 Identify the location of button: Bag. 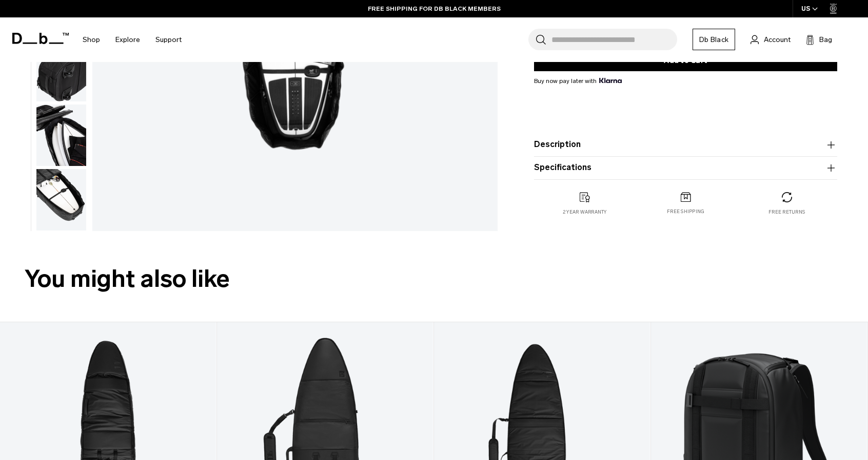
(819, 40).